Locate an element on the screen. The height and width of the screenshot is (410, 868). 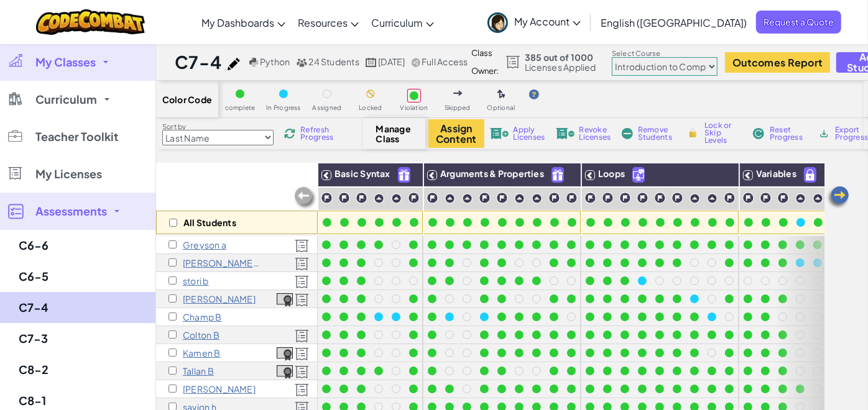
span: Assessments is located at coordinates (71, 211).